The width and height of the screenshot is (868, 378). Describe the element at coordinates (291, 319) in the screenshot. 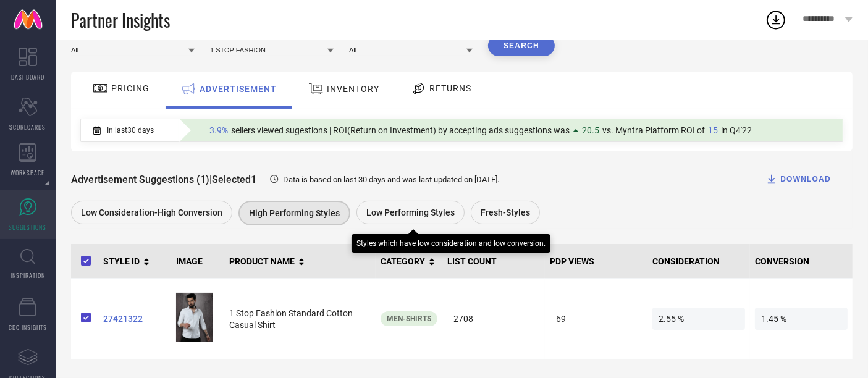

I see `span: 1 Stop Fashion Standard Cotton Casual Shirt` at that location.